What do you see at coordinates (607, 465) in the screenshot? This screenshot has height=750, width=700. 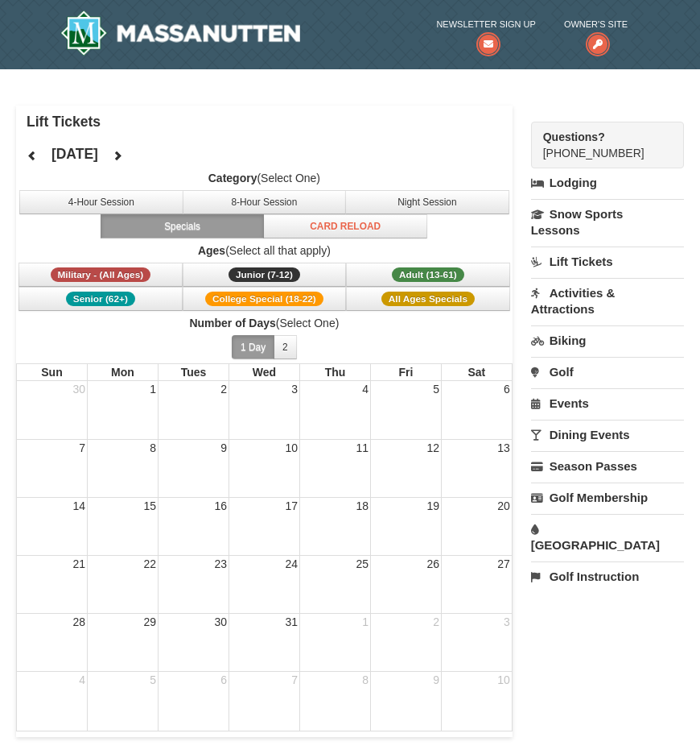 I see `a: Season Passes` at bounding box center [607, 465].